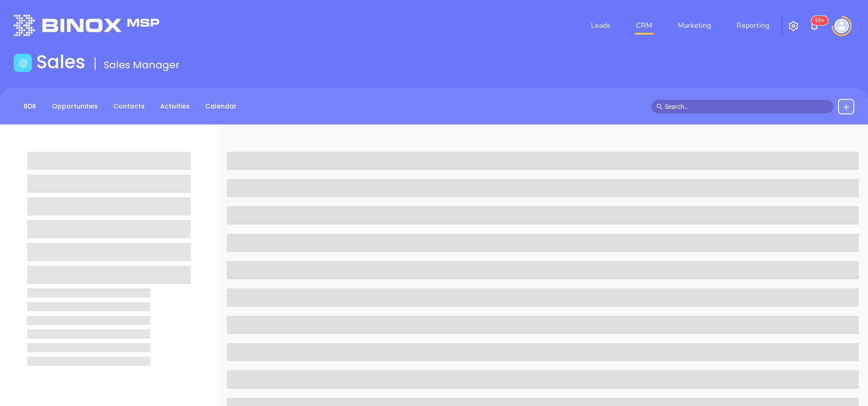 The width and height of the screenshot is (868, 406). What do you see at coordinates (61, 62) in the screenshot?
I see `h1: Sales` at bounding box center [61, 62].